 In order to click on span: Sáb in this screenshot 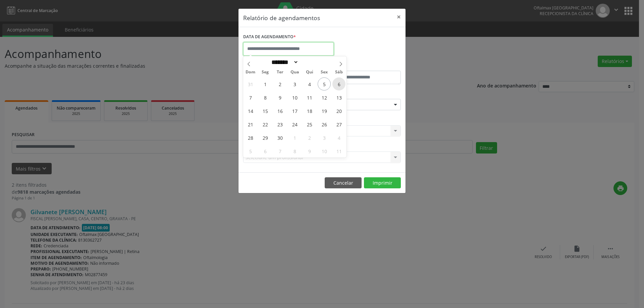, I will do `click(339, 72)`.